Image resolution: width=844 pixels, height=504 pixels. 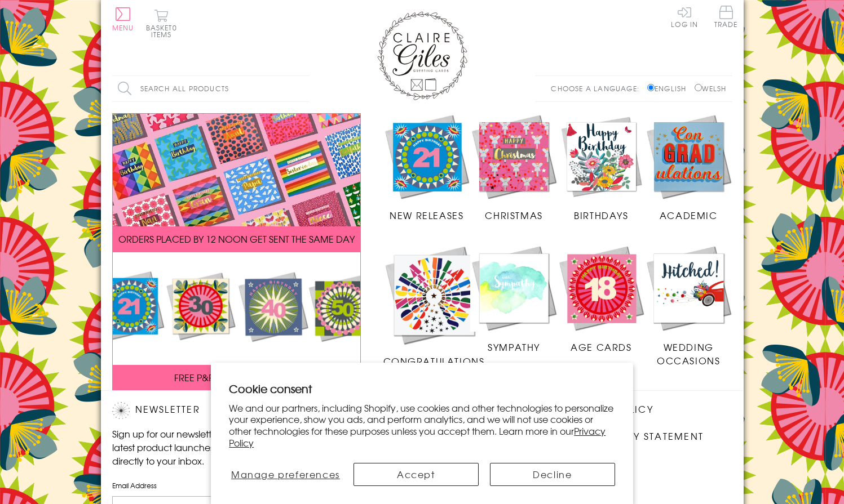 I want to click on h2: Newsletter, so click(x=208, y=411).